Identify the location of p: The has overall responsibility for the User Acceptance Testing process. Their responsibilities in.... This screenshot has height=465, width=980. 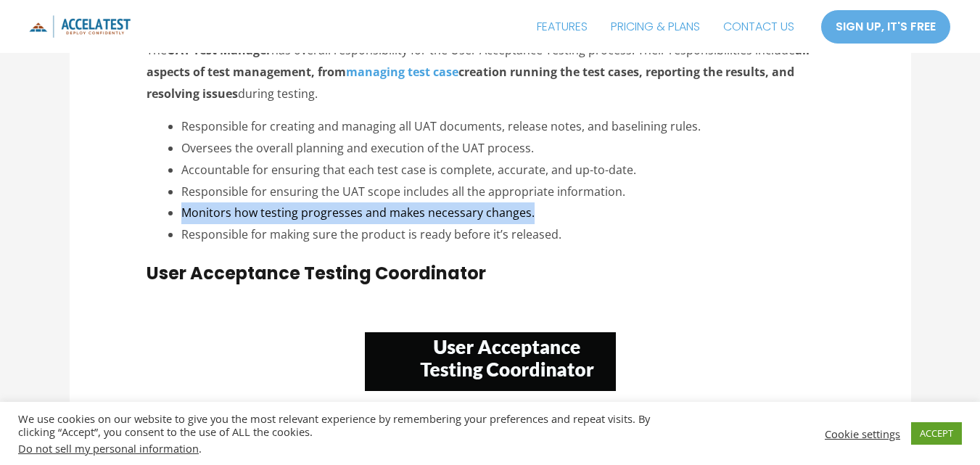
(490, 72).